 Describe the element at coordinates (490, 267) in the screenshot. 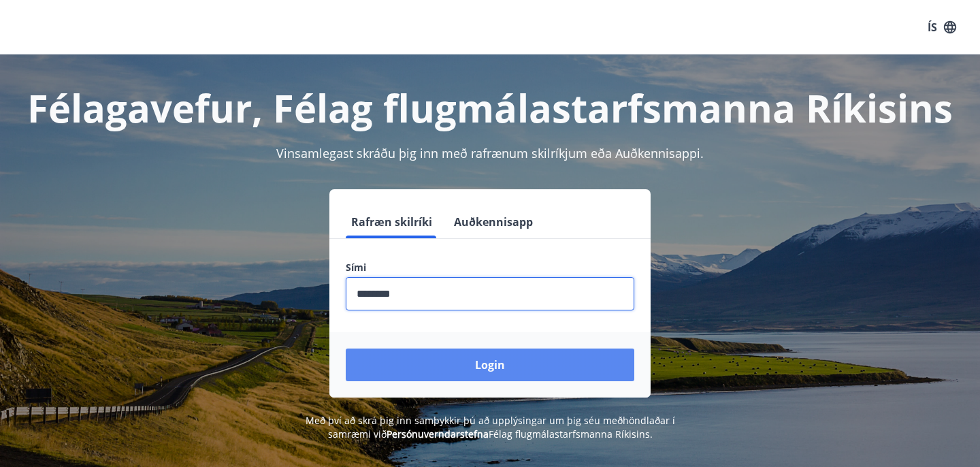

I see `label: Sími` at that location.